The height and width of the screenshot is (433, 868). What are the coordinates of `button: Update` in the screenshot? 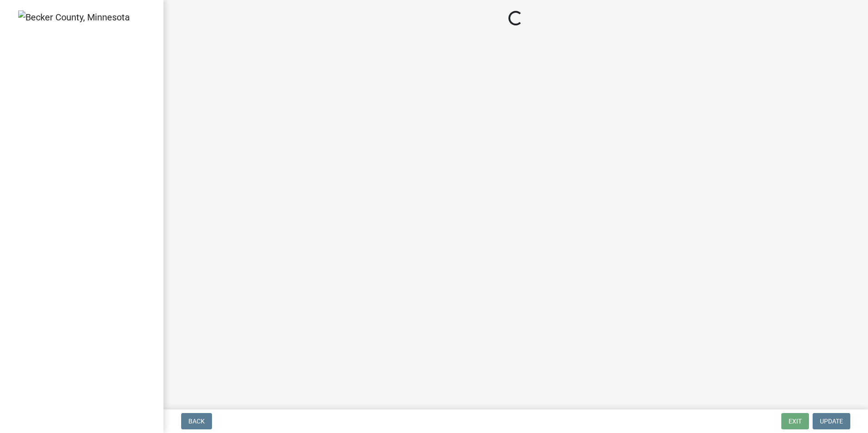 It's located at (831, 421).